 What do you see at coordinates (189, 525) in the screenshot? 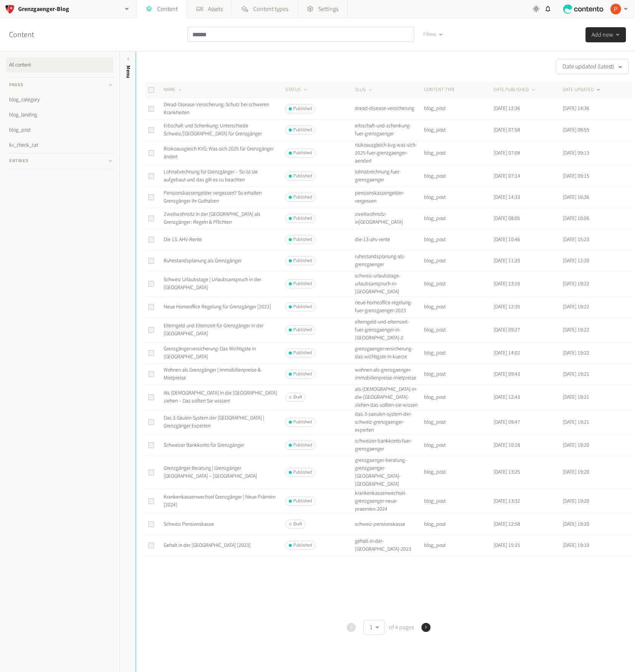
I see `a: Schweiz Pensionskasse` at bounding box center [189, 525].